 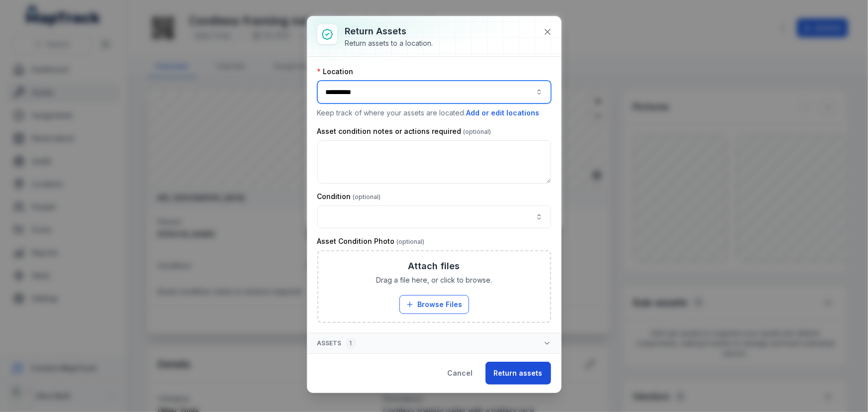 I want to click on label: Asset Condition Photo, so click(x=371, y=241).